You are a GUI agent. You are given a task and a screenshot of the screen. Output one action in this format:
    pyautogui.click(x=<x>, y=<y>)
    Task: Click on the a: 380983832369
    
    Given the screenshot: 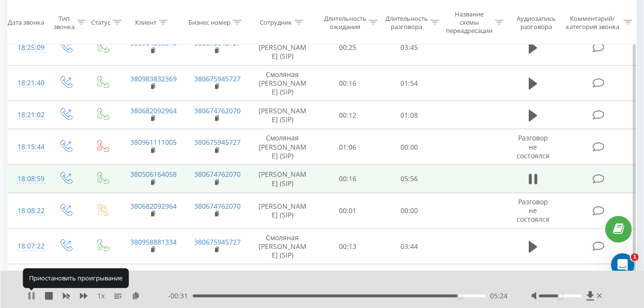 What is the action you would take?
    pyautogui.click(x=153, y=78)
    